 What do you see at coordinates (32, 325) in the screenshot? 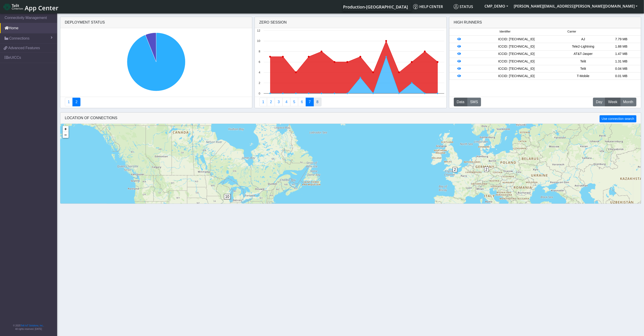
I see `a: Telit IoT Solutions, Inc.` at bounding box center [32, 325].